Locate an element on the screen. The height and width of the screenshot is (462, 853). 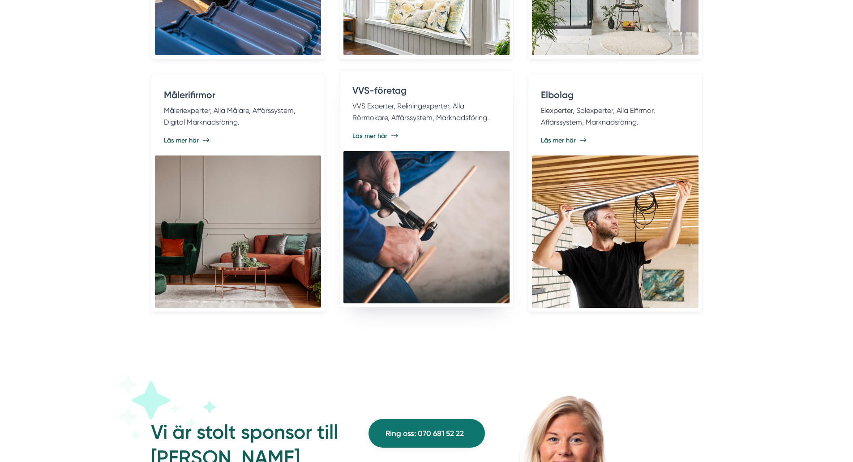
a: Ring oss: 070 681 52 22 is located at coordinates (427, 433).